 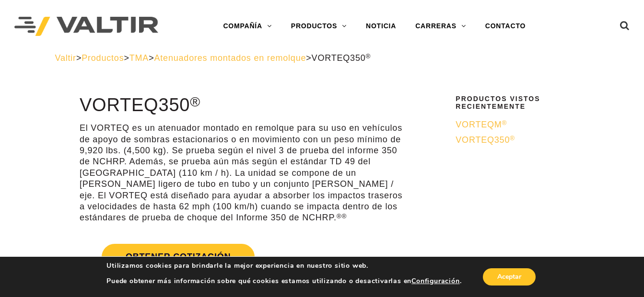 I want to click on span: Atenuadores montados en remolque, so click(x=230, y=58).